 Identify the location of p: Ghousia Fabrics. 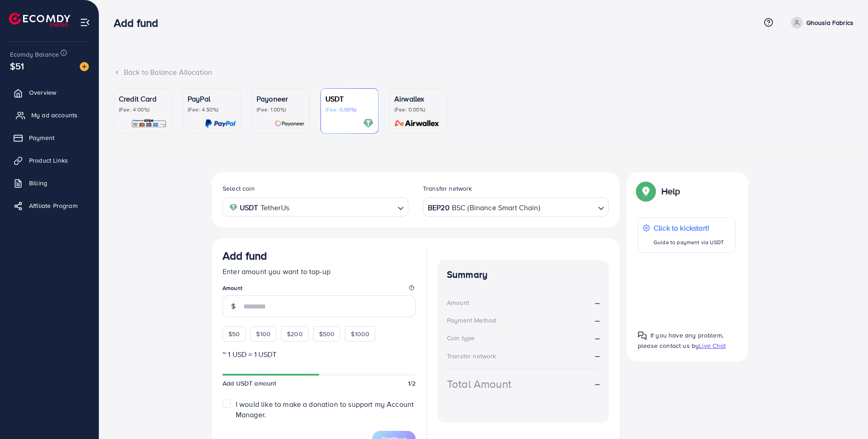
(830, 23).